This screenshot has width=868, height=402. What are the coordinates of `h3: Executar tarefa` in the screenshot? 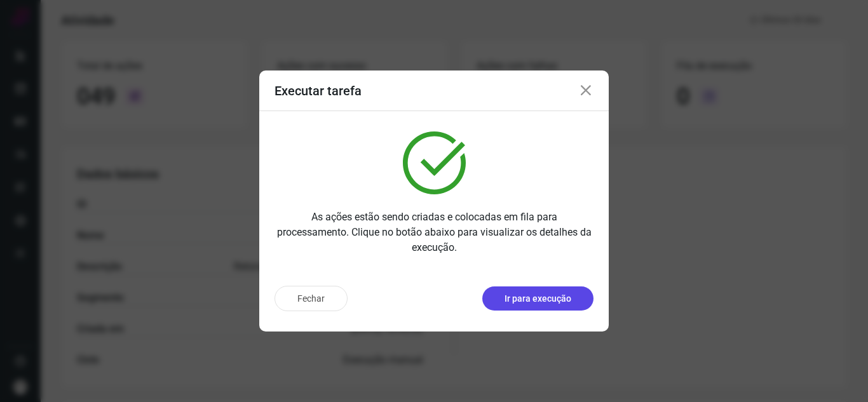 It's located at (318, 91).